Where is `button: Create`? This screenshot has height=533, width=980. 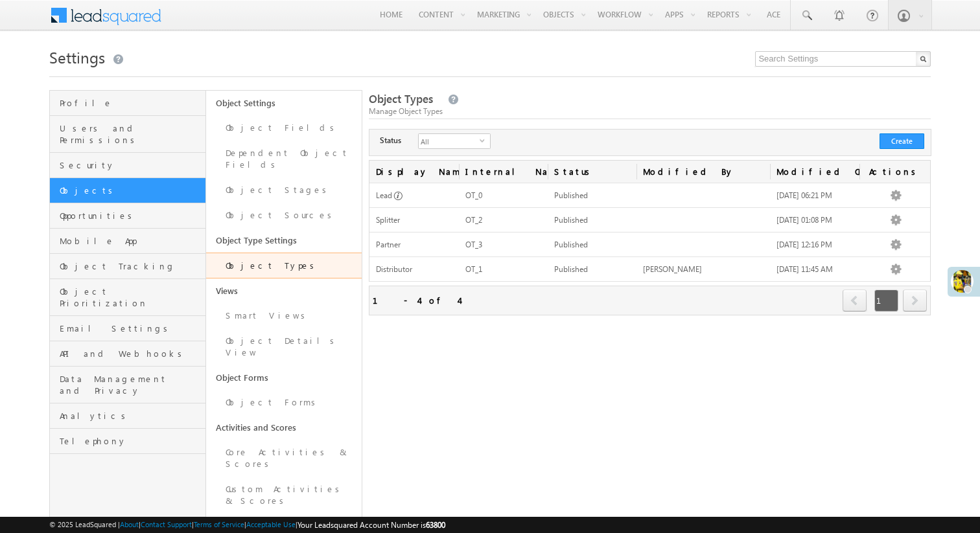
button: Create is located at coordinates (902, 142).